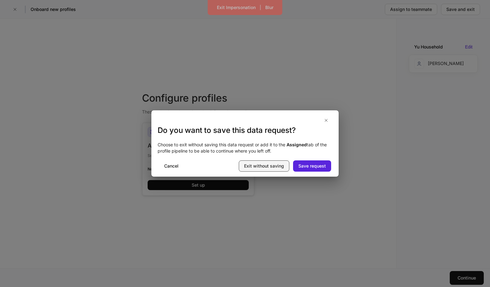 This screenshot has height=287, width=490. Describe the element at coordinates (236, 7) in the screenshot. I see `div: Exit Impersonation` at that location.